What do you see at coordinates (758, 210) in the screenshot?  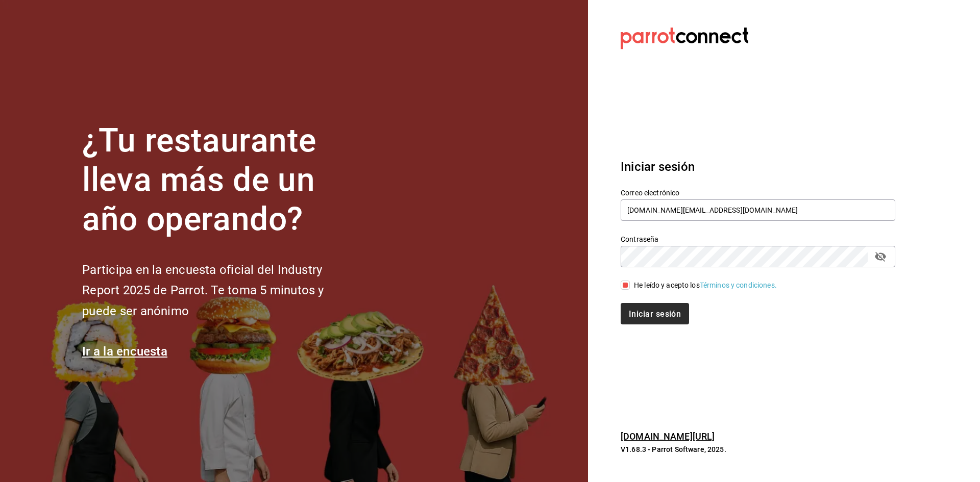 I see `input: Ingresa tu correo electrónico` at bounding box center [758, 210].